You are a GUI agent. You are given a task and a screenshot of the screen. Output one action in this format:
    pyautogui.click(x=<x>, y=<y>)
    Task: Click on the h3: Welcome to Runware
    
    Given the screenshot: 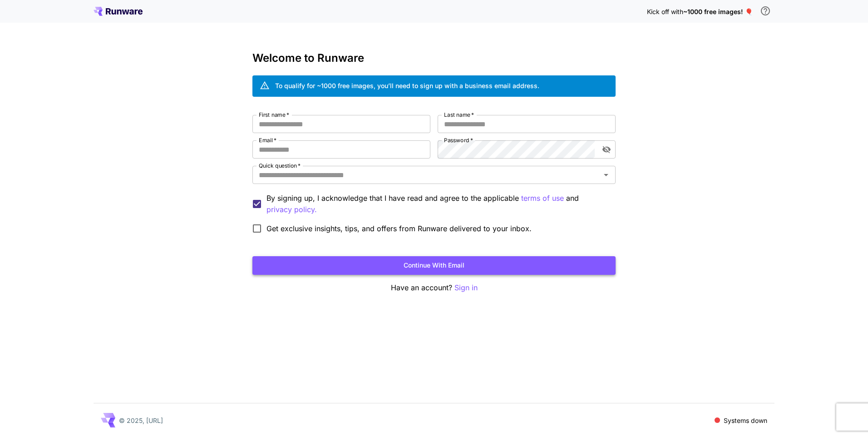 What is the action you would take?
    pyautogui.click(x=434, y=58)
    